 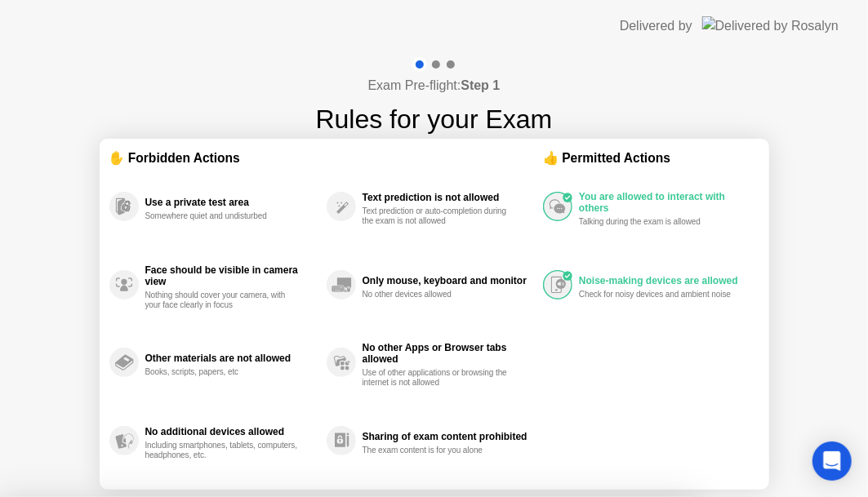 I want to click on h1: Rules for your Exam, so click(x=434, y=119).